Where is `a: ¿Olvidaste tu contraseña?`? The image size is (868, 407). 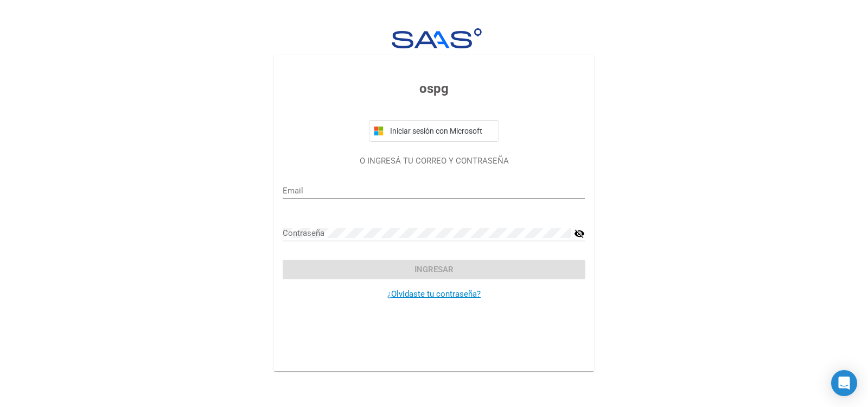 a: ¿Olvidaste tu contraseña? is located at coordinates (434, 294).